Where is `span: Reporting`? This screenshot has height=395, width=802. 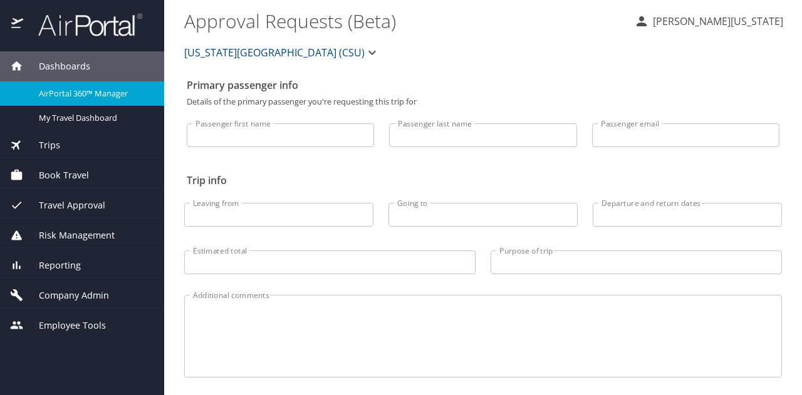
span: Reporting is located at coordinates (52, 266).